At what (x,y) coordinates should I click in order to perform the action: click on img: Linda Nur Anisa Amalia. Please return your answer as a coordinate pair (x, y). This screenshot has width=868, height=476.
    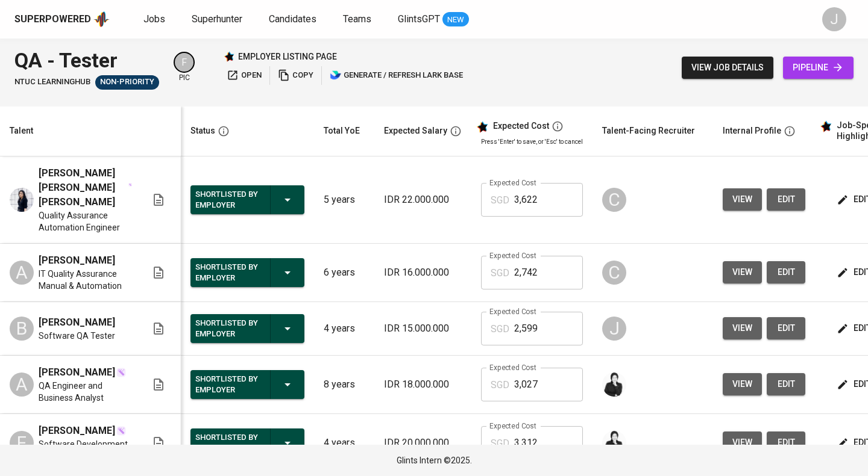
    Looking at the image, I should click on (22, 200).